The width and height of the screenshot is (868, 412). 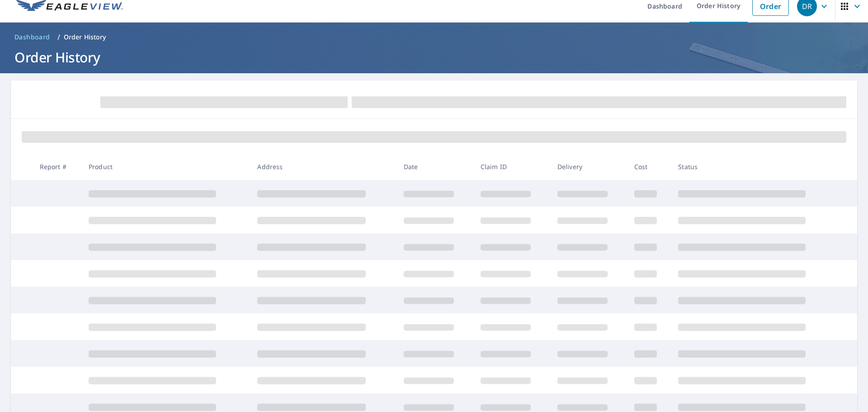 I want to click on th: Claim ID, so click(x=512, y=166).